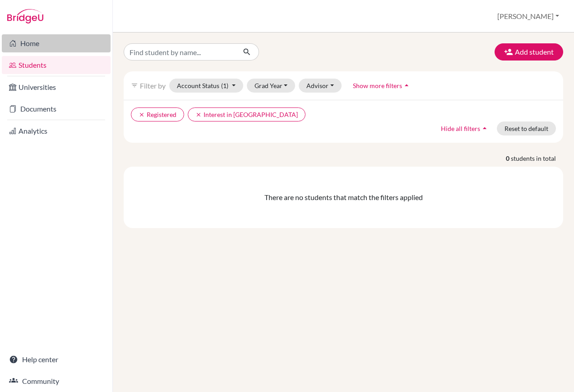 This screenshot has width=574, height=392. I want to click on a: Documents, so click(56, 109).